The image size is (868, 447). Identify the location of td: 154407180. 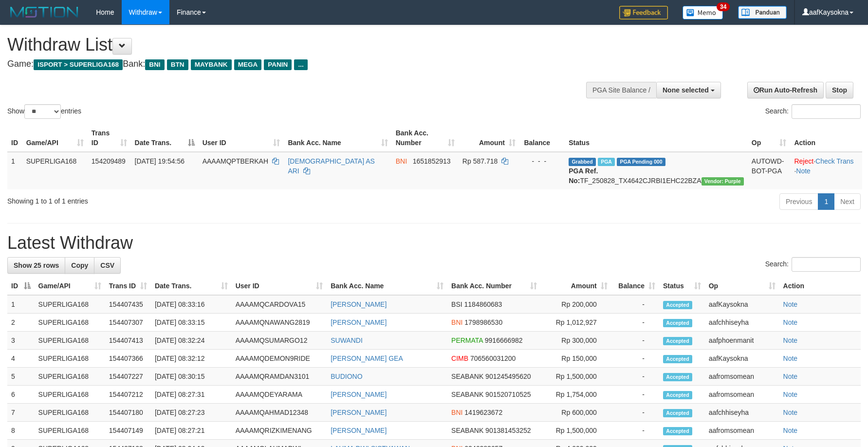
(128, 412).